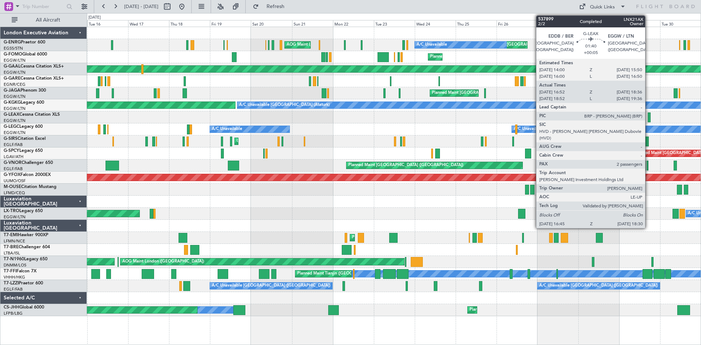 Image resolution: width=701 pixels, height=345 pixels. I want to click on span: G-FOMO, so click(13, 54).